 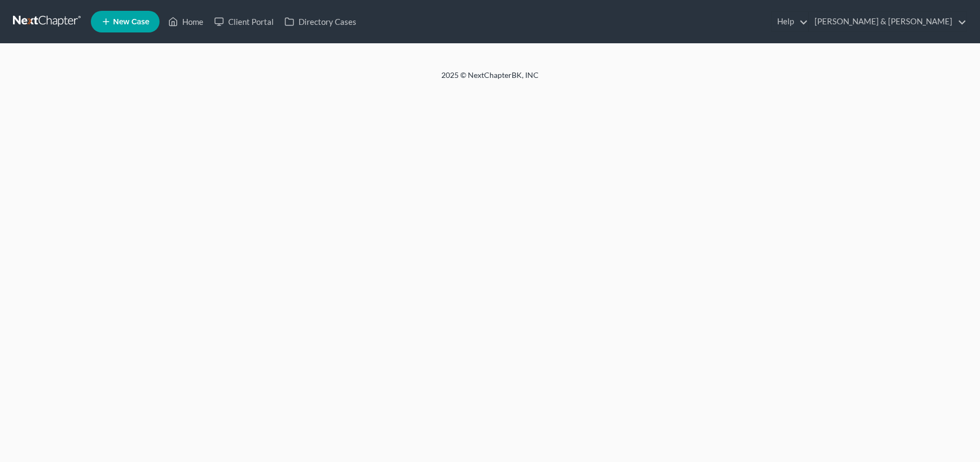 I want to click on a: Directory Cases, so click(x=320, y=22).